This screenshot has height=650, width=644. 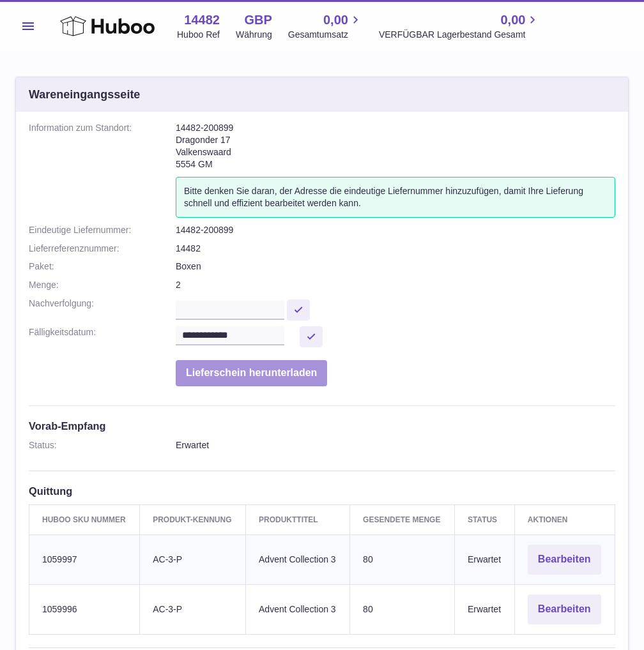 What do you see at coordinates (396, 249) in the screenshot?
I see `dd: 14482` at bounding box center [396, 249].